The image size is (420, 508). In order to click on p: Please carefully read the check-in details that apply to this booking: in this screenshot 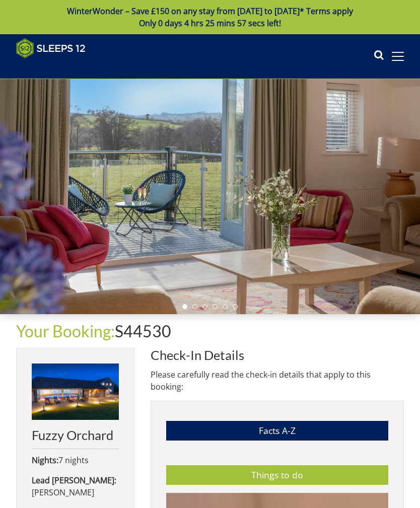, I will do `click(277, 381)`.